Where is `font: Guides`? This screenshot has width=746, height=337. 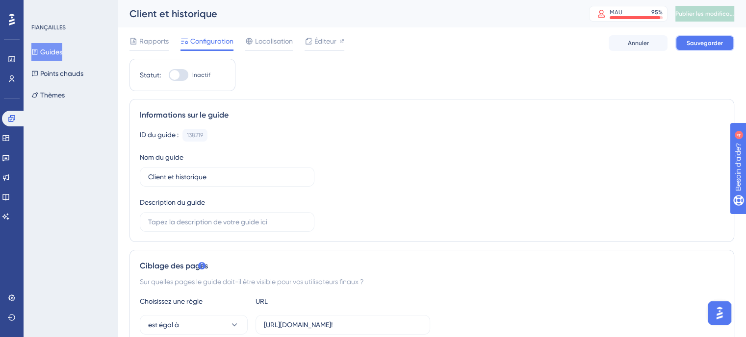
font: Guides is located at coordinates (51, 52).